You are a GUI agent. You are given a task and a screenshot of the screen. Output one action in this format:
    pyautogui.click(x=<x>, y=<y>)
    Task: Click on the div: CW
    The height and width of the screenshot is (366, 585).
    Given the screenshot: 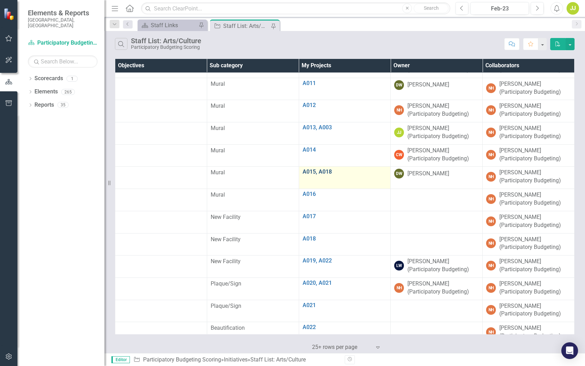 What is the action you would take?
    pyautogui.click(x=399, y=155)
    